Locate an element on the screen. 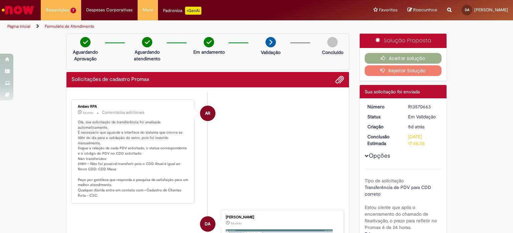  img: arrow-next.png is located at coordinates (270, 42).